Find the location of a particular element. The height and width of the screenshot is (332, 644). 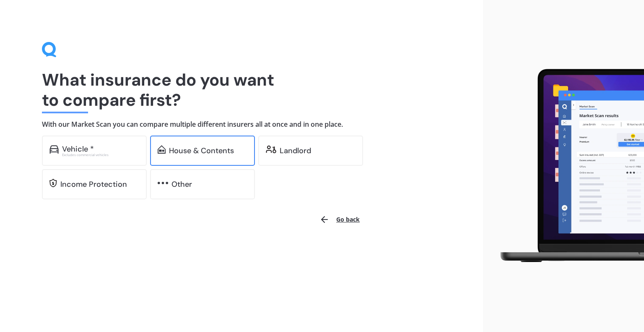

div: Excludes commercial vehicles is located at coordinates (100, 155).